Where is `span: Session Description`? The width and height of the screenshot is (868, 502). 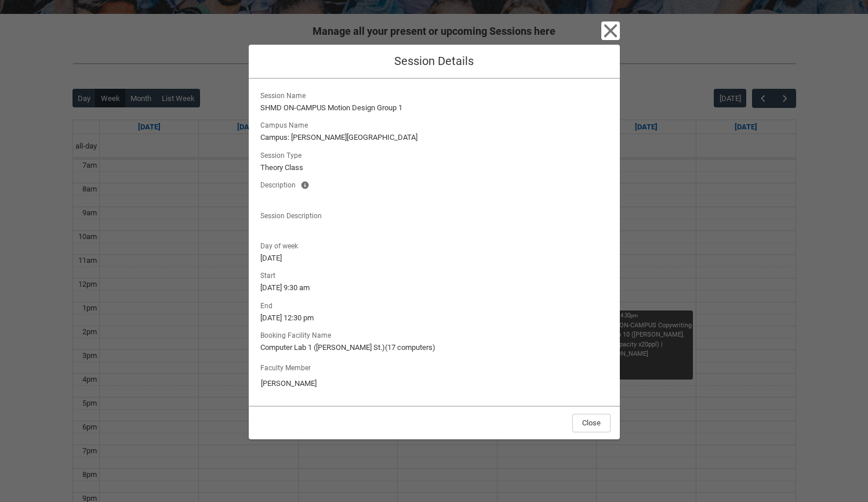 span: Session Description is located at coordinates (293, 215).